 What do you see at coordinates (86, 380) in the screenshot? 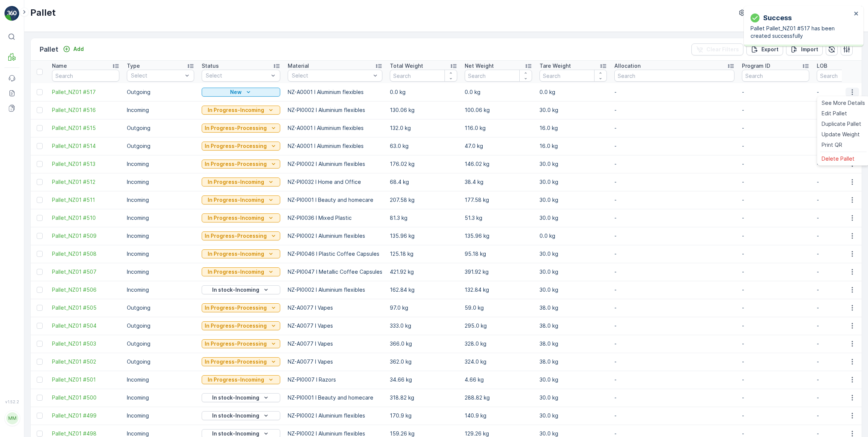
I see `span: Pallet_NZ01 #501` at bounding box center [86, 380].